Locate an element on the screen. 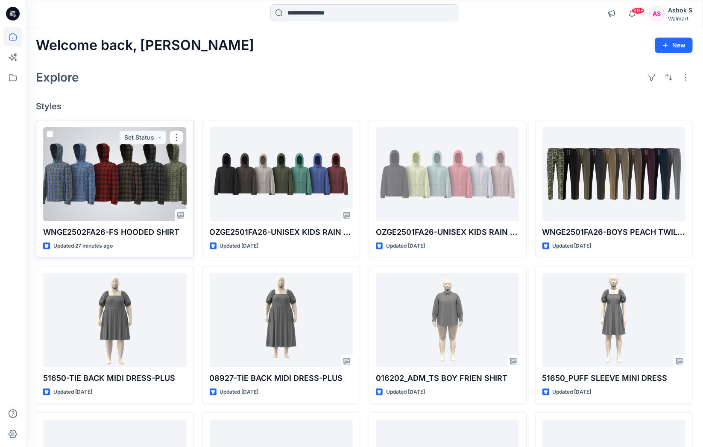 This screenshot has height=447, width=703. a: WNGE2502FA26-FS HOODED SHIRT is located at coordinates (115, 174).